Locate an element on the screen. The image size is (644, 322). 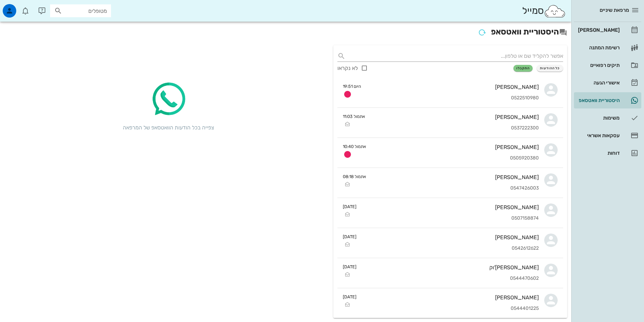
small: אתמול 11:03 is located at coordinates (354, 116).